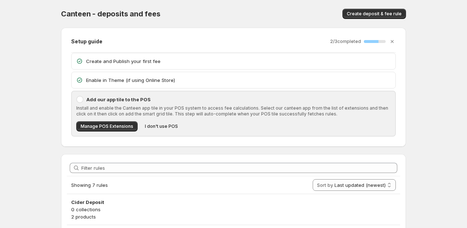 This screenshot has width=467, height=228. I want to click on button: Create deposit & fee rule, so click(374, 14).